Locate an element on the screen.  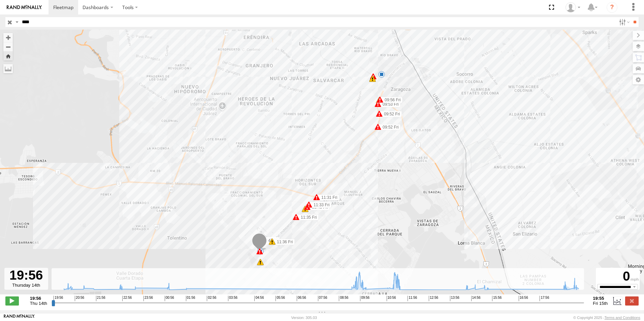
label: 09:56 Fri is located at coordinates (391, 100).